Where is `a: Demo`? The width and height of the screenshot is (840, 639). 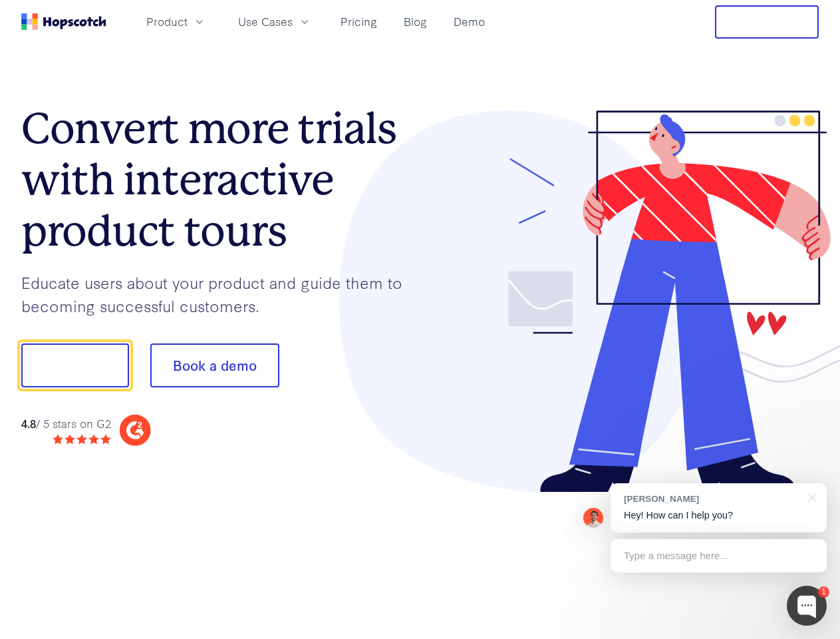 a: Demo is located at coordinates (469, 21).